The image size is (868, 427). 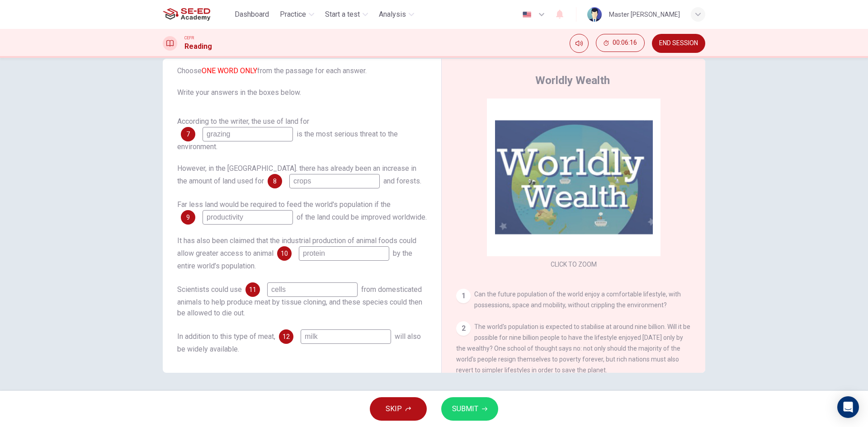 What do you see at coordinates (293, 15) in the screenshot?
I see `span: Practice` at bounding box center [293, 15].